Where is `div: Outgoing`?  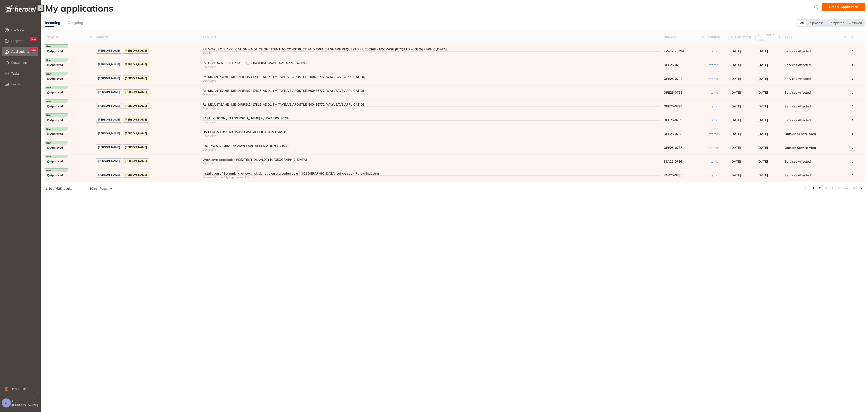
div: Outgoing is located at coordinates (75, 22).